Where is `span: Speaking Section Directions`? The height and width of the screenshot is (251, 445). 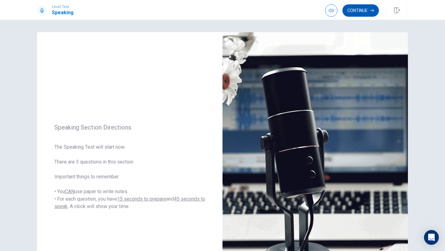
span: Speaking Section Directions is located at coordinates (130, 127).